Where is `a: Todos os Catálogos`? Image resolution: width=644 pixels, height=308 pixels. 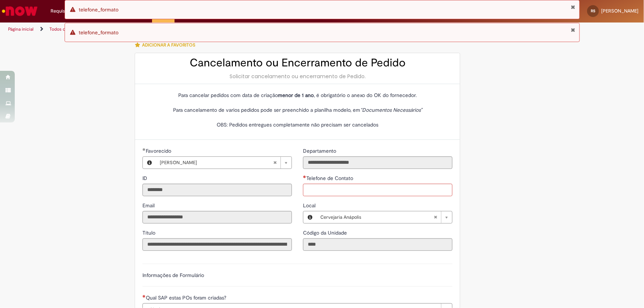 a: Todos os Catálogos is located at coordinates (69, 29).